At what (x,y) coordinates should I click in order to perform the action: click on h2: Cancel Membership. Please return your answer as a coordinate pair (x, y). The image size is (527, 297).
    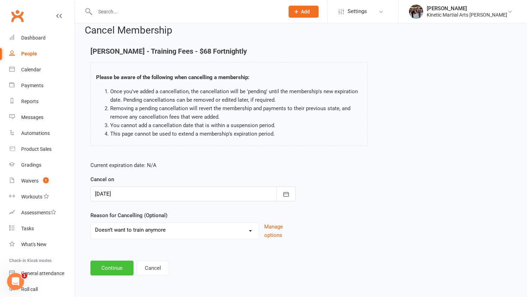
    Looking at the image, I should click on (301, 30).